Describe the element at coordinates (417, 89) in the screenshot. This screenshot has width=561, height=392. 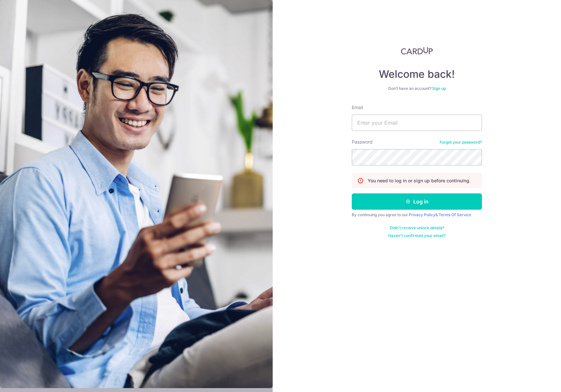
I see `div: Don’t have an account?` at that location.